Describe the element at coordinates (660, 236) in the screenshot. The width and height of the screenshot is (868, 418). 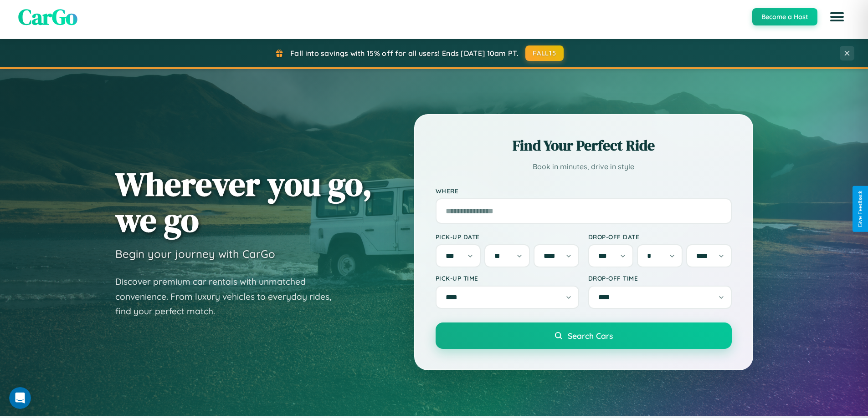
I see `label: Drop-off Date` at that location.